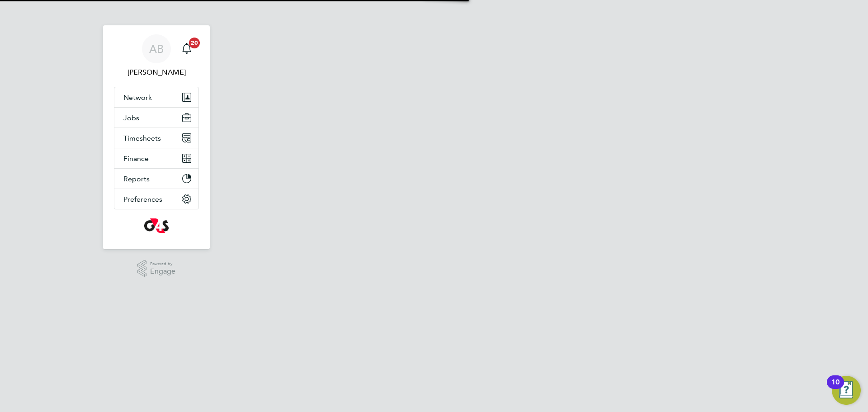  Describe the element at coordinates (156, 73) in the screenshot. I see `span: Adam Burden` at that location.